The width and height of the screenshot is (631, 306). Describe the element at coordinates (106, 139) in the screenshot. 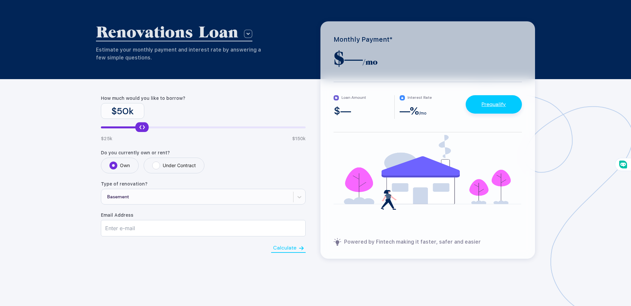

I see `span: $ 25 k` at that location.